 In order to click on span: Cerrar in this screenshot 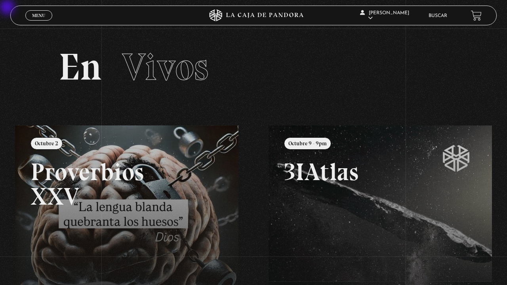, I will do `click(39, 23)`.